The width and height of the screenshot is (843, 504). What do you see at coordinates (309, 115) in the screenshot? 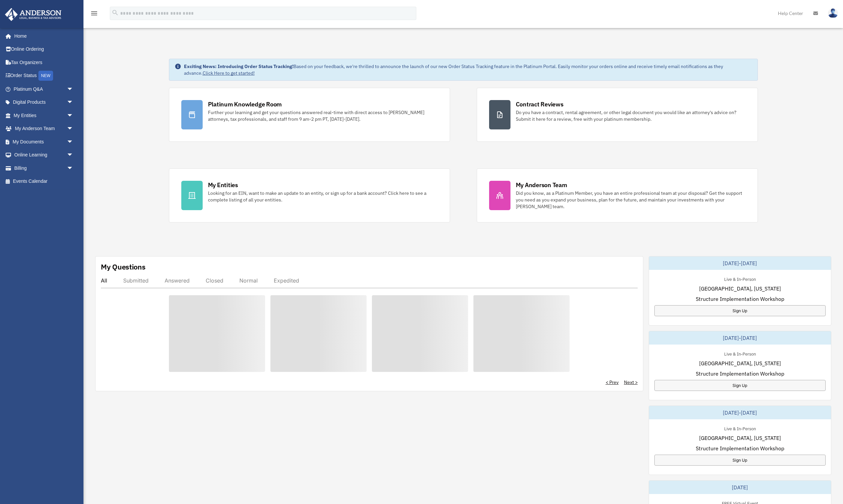
I see `a: Platinum Knowledge Room Further your learning and get your questions answered real-time with dire...` at bounding box center [309, 115].